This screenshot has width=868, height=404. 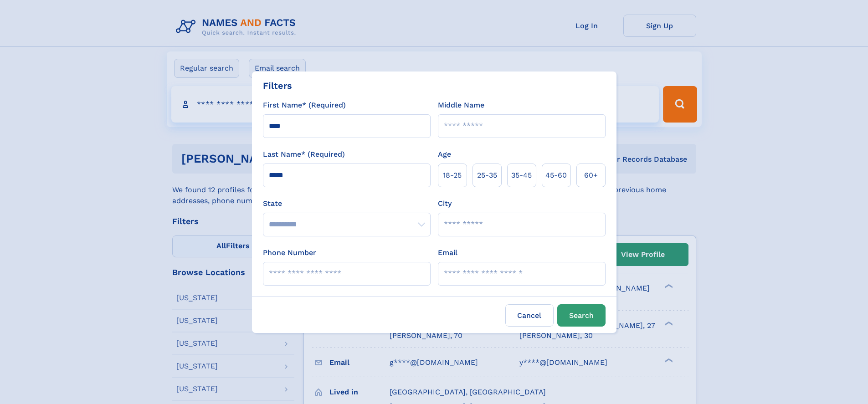 I want to click on label: City, so click(x=445, y=204).